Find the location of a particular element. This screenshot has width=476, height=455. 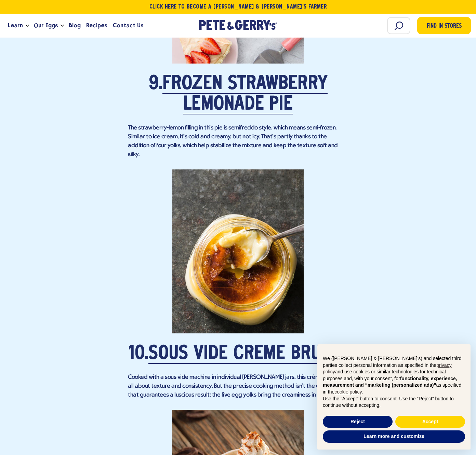

span: Blog is located at coordinates (74, 25).